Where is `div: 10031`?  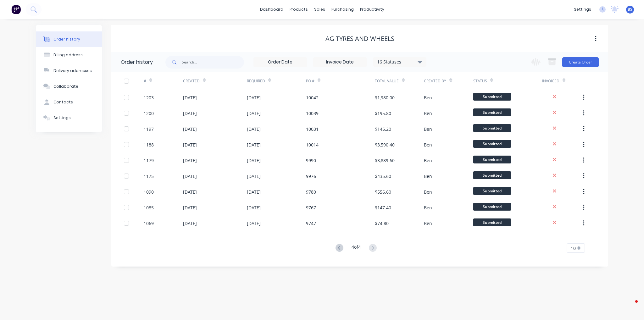 div: 10031 is located at coordinates (313, 129).